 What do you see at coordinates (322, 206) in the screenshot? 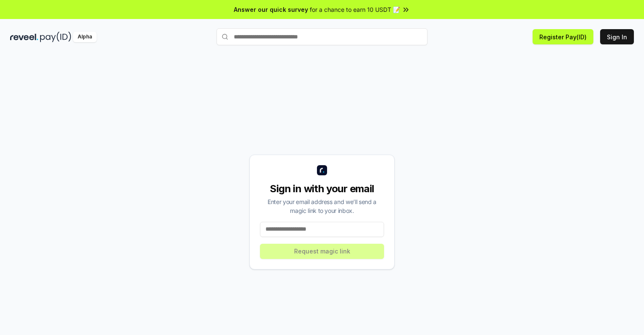
I see `div: Enter your email address and we’ll send a magic link to your inbox.` at bounding box center [322, 206].